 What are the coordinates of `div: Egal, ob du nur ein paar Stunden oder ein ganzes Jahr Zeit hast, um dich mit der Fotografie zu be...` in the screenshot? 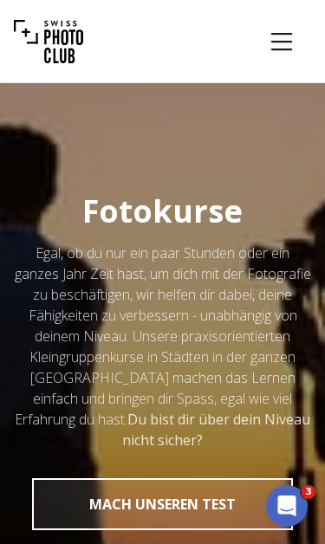 It's located at (162, 346).